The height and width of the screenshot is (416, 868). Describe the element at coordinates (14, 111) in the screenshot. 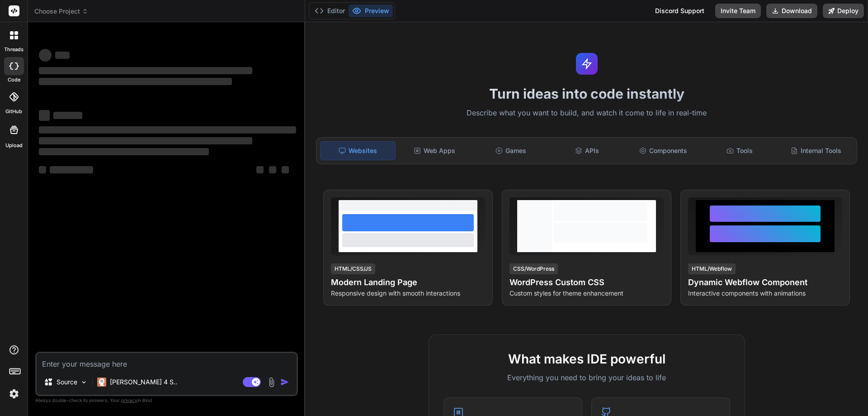

I see `label: GitHub` at that location.